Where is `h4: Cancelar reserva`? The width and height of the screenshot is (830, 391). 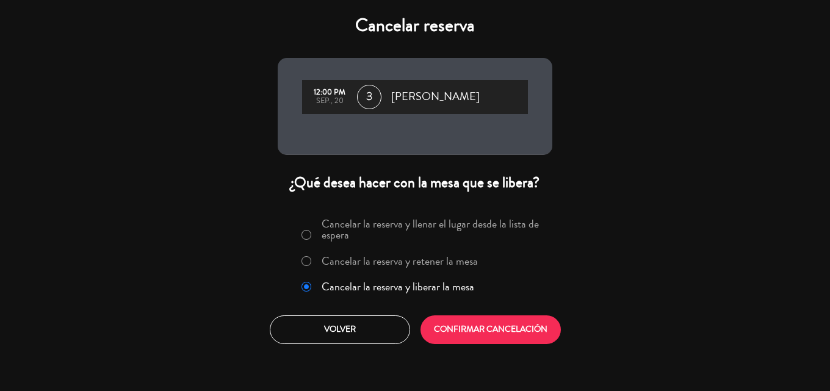 h4: Cancelar reserva is located at coordinates (415, 26).